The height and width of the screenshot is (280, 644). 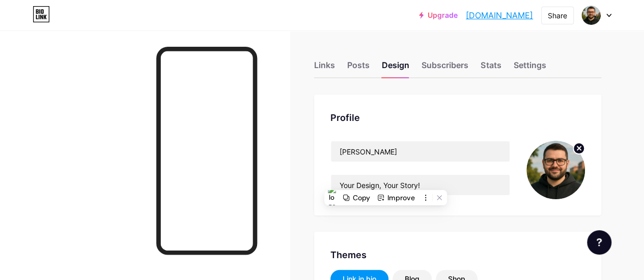 What do you see at coordinates (457, 117) in the screenshot?
I see `div: Profile` at bounding box center [457, 117].